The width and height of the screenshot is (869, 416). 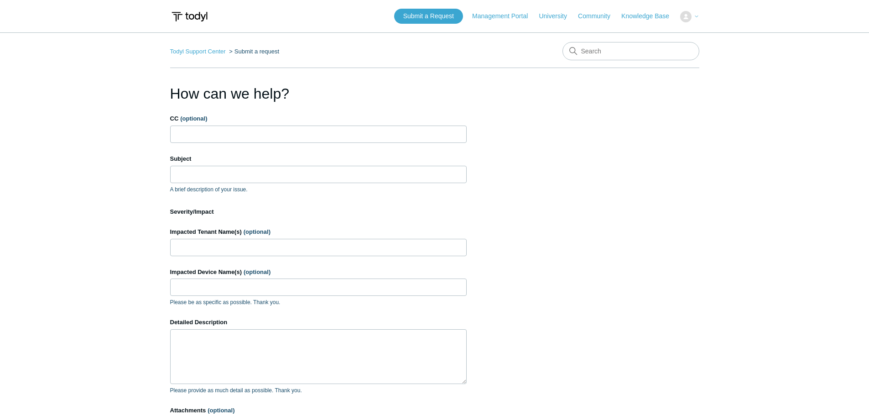 I want to click on li: Todyl Support Center, so click(x=199, y=51).